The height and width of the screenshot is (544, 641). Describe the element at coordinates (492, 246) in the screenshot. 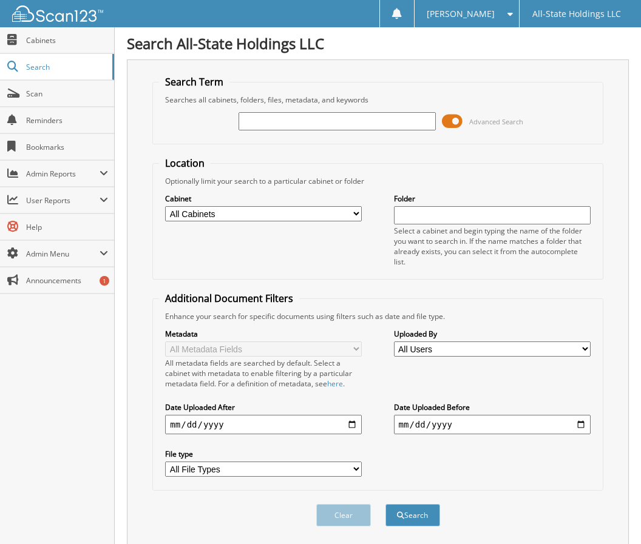

I see `div: Select a cabinet and begin typing the name of the folder you want to search in. If the name match...` at that location.